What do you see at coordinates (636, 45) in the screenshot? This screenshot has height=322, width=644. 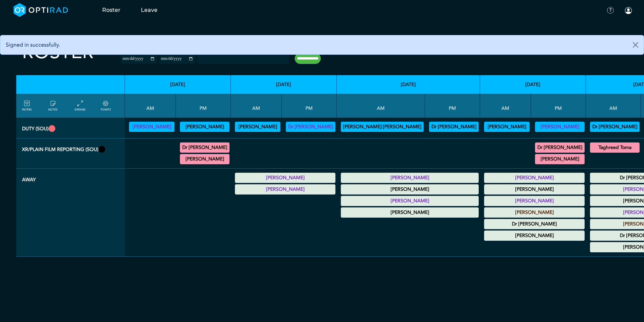 I see `button: Close` at bounding box center [636, 45].